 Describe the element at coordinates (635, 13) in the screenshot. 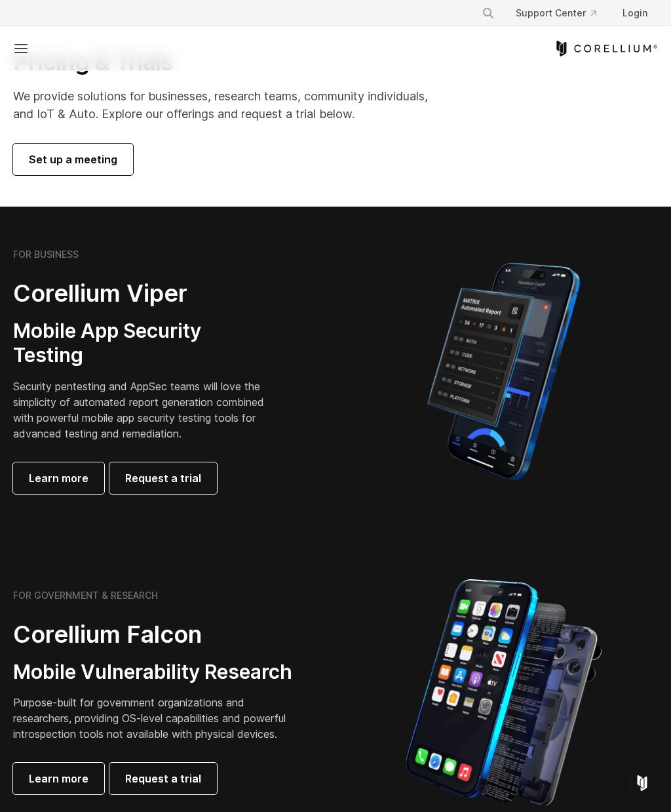

I see `a: Login` at that location.